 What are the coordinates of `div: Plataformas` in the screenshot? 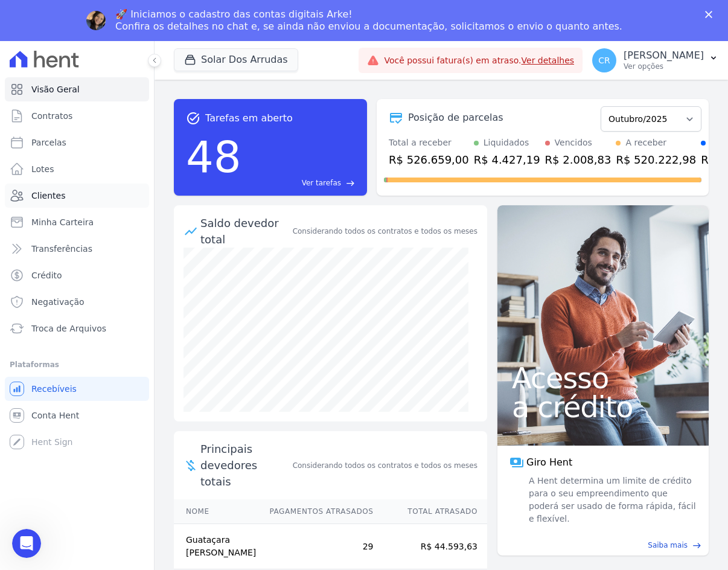 It's located at (76, 365).